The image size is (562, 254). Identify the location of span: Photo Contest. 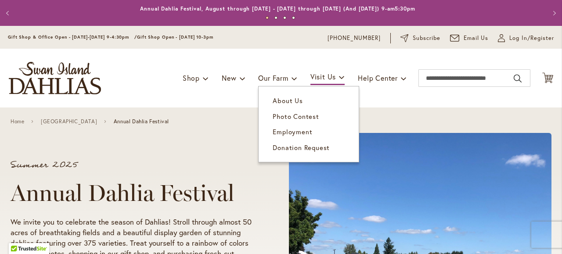
(296, 116).